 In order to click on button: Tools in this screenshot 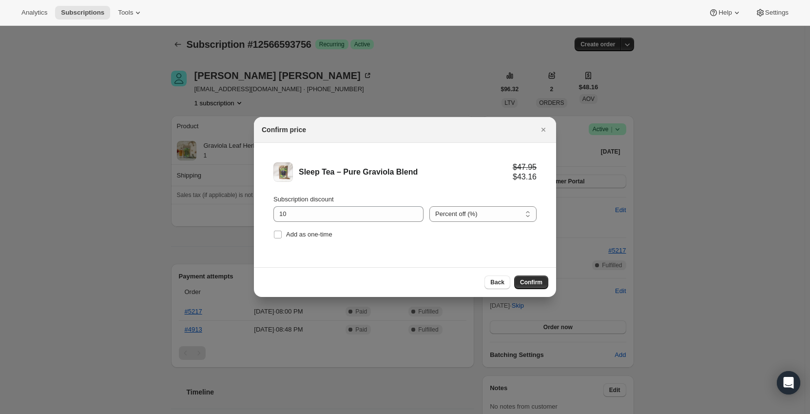, I will do `click(130, 13)`.